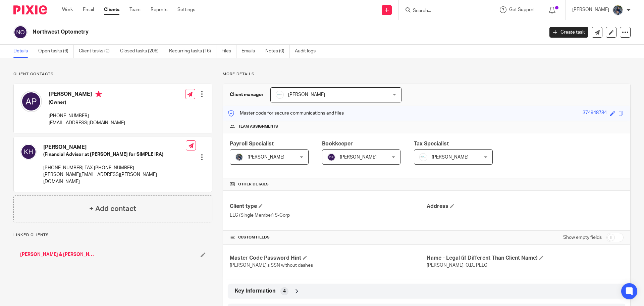 The height and width of the screenshot is (306, 644). I want to click on h4: Client type, so click(328, 206).